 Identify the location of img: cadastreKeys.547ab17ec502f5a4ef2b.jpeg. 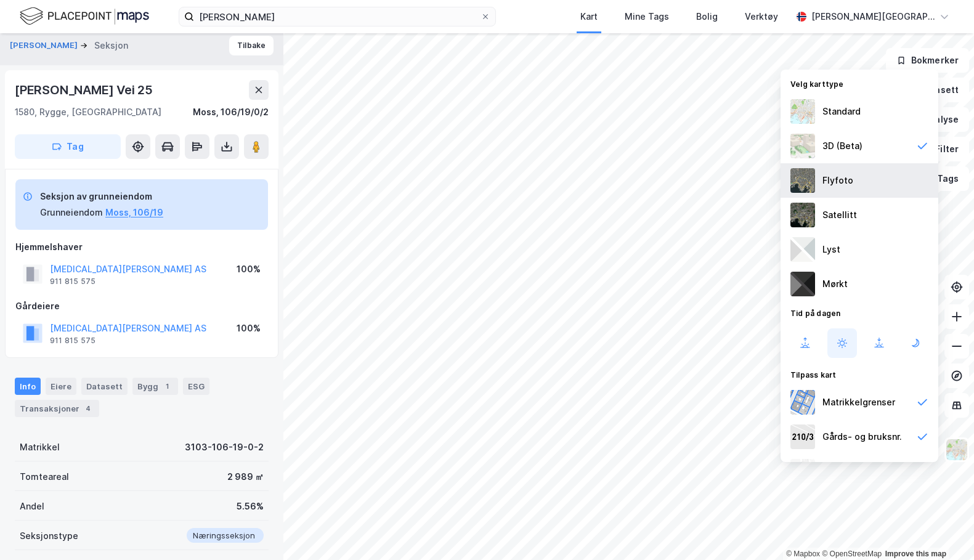
(803, 437).